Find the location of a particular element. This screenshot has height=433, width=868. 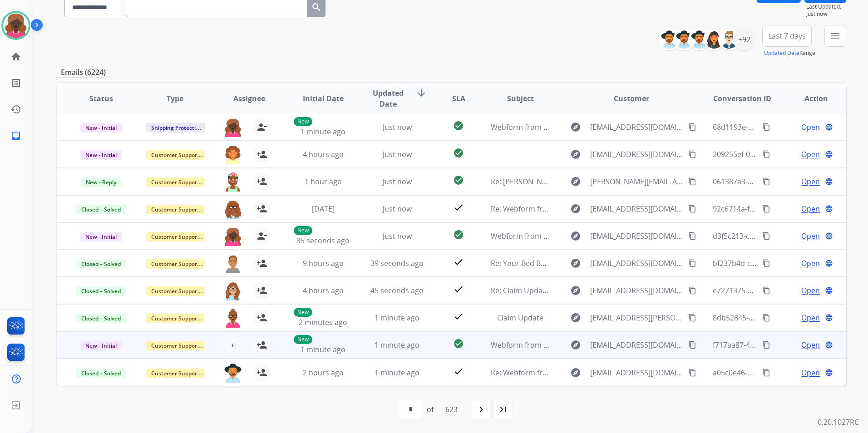

span: 2 hours ago is located at coordinates (323, 373).